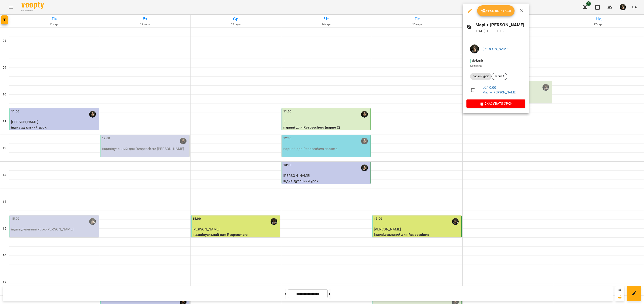 This screenshot has width=644, height=304. Describe the element at coordinates (477, 61) in the screenshot. I see `span: - default` at that location.